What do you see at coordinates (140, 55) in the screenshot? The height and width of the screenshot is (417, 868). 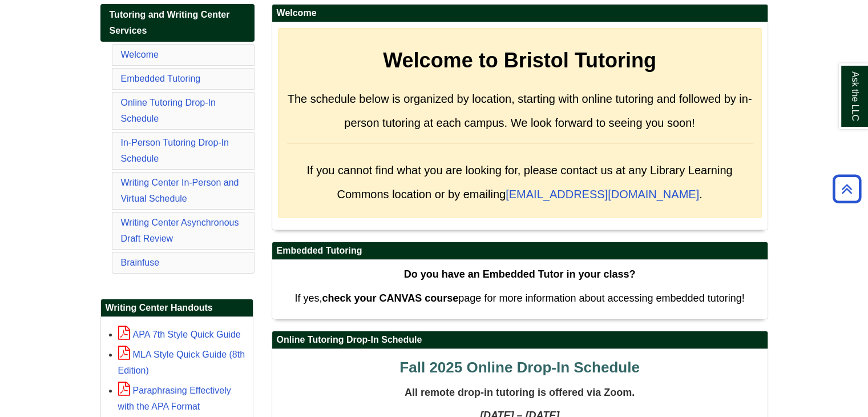 I see `a: Welcome` at bounding box center [140, 55].